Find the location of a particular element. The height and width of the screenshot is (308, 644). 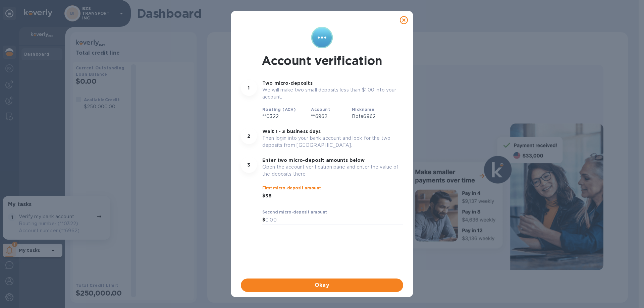

p: Wait 1 - 3 business days is located at coordinates (333, 131).